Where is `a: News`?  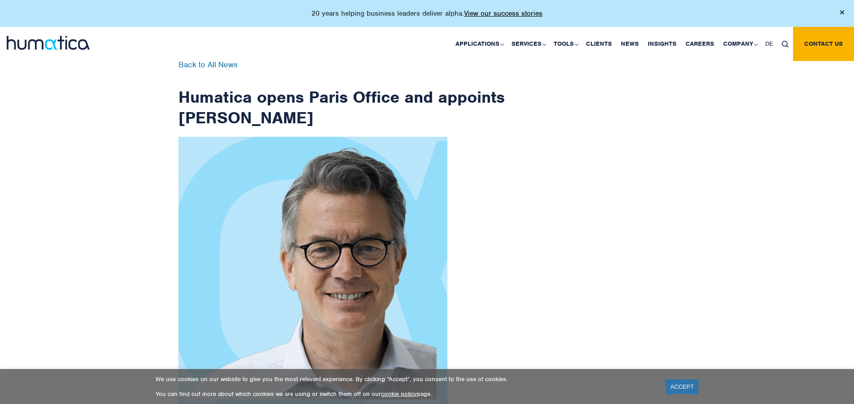 a: News is located at coordinates (630, 44).